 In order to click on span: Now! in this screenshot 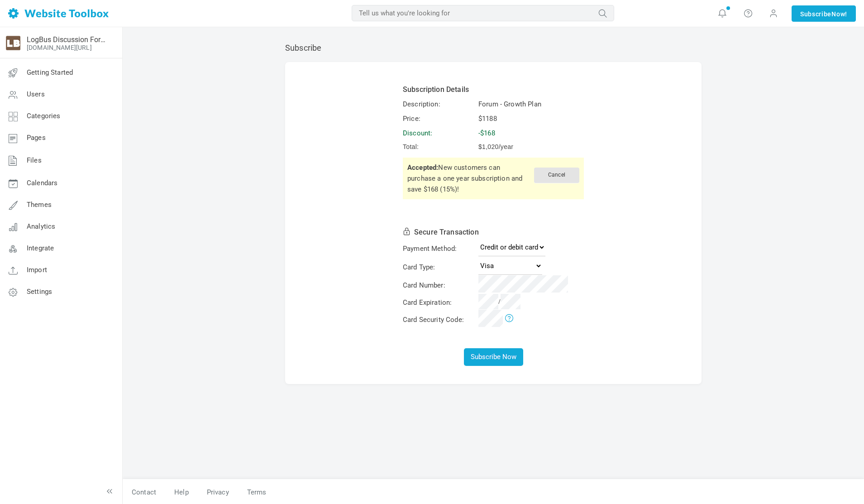, I will do `click(840, 14)`.